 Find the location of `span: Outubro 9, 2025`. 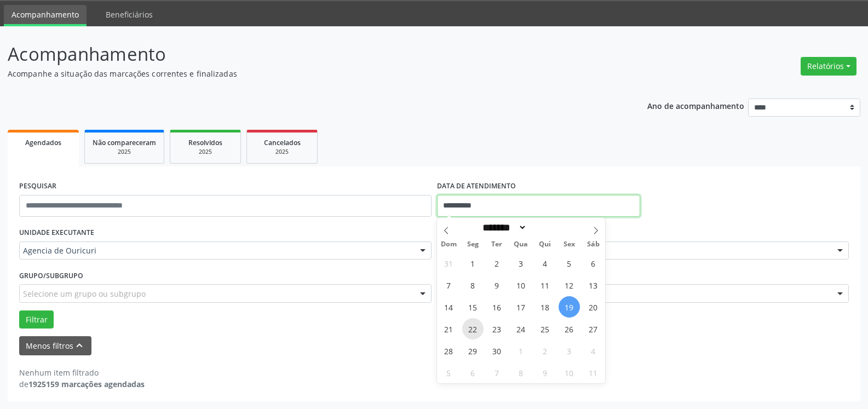

span: Outubro 9, 2025 is located at coordinates (545, 372).